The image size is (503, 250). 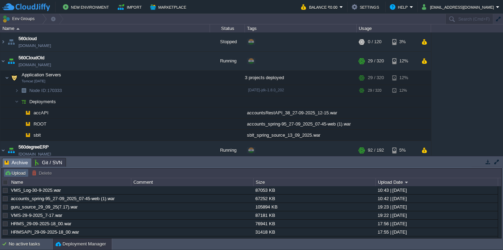 What do you see at coordinates (41, 224) in the screenshot?
I see `a: HRMS_29-09-2025-18_00.war` at bounding box center [41, 224].